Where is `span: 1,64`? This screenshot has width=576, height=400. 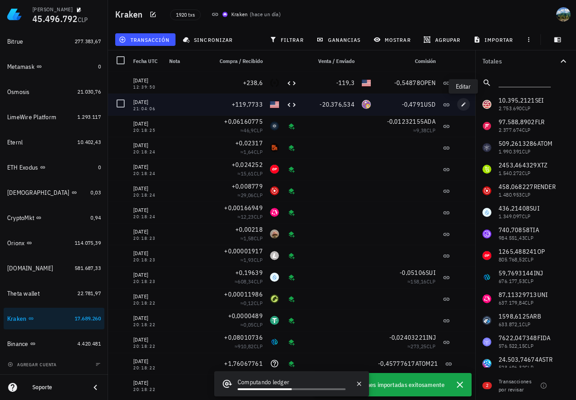
span: 1,64 is located at coordinates (248, 152).